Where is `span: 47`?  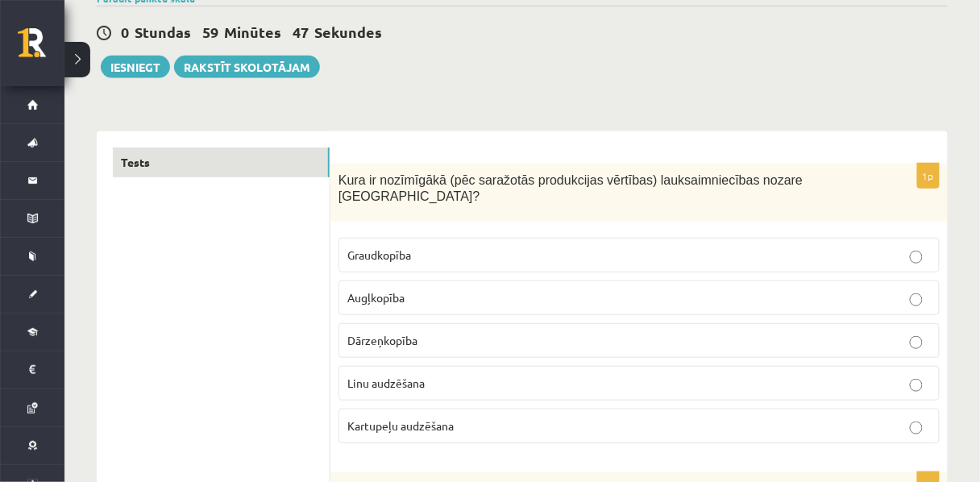 span: 47 is located at coordinates (300, 31).